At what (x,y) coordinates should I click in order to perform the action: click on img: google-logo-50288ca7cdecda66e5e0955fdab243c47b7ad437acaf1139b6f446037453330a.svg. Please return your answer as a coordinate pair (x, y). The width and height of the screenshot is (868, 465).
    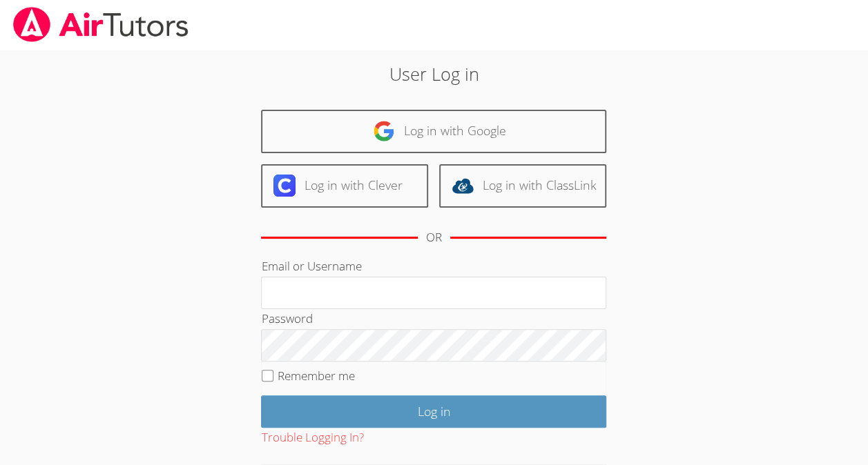
    Looking at the image, I should click on (384, 131).